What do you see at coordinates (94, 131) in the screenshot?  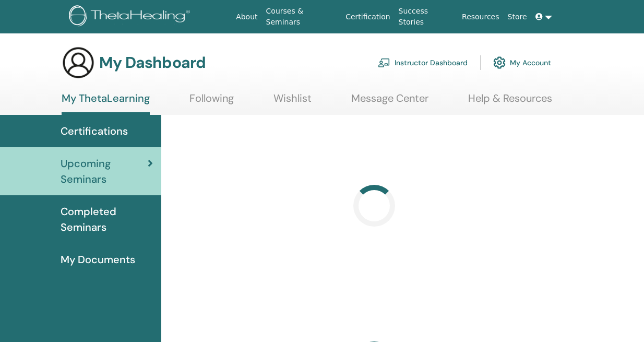 I see `span: Certifications` at bounding box center [94, 131].